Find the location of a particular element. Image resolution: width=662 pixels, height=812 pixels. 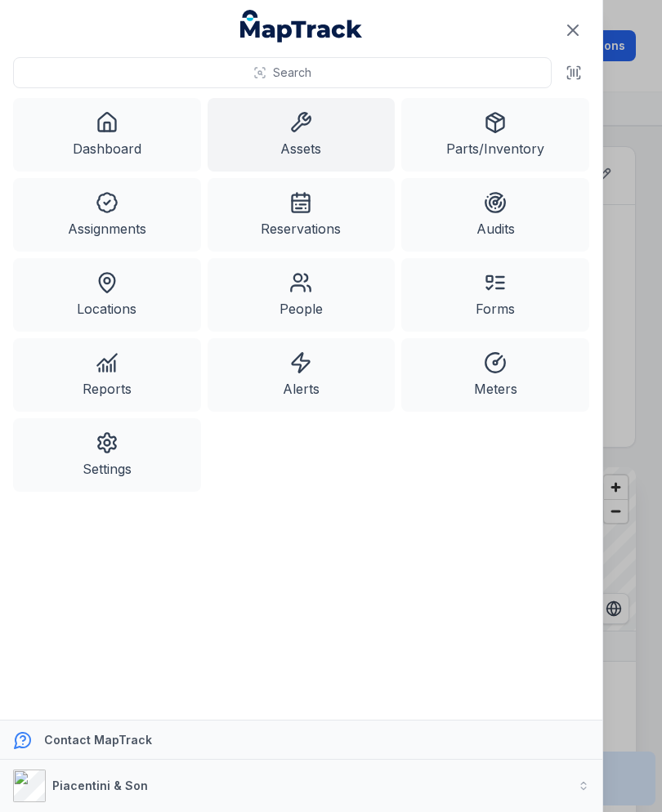

strong: Piacentini & Son is located at coordinates (100, 785).